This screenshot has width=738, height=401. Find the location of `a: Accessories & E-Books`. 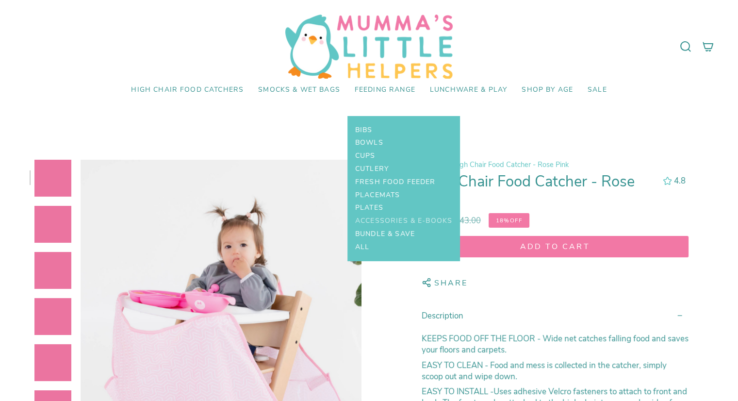

a: Accessories & E-Books is located at coordinates (404, 221).